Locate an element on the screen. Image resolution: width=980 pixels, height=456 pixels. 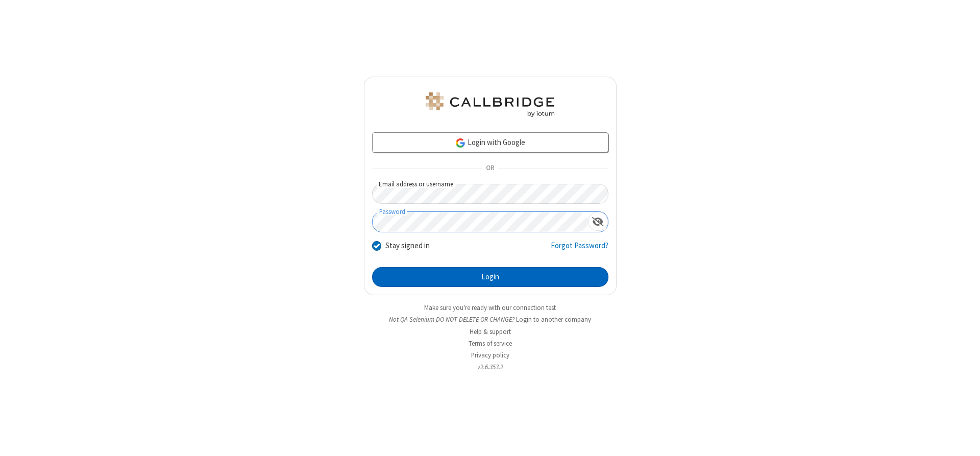
button: Login to another company is located at coordinates (554, 319).